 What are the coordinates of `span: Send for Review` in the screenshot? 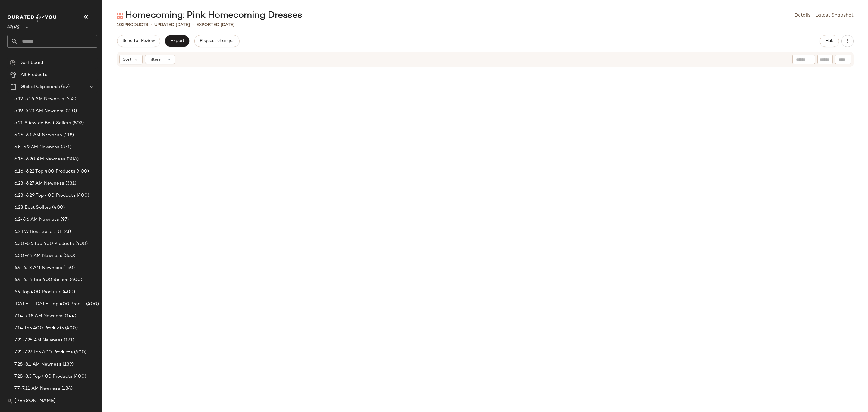 It's located at (138, 41).